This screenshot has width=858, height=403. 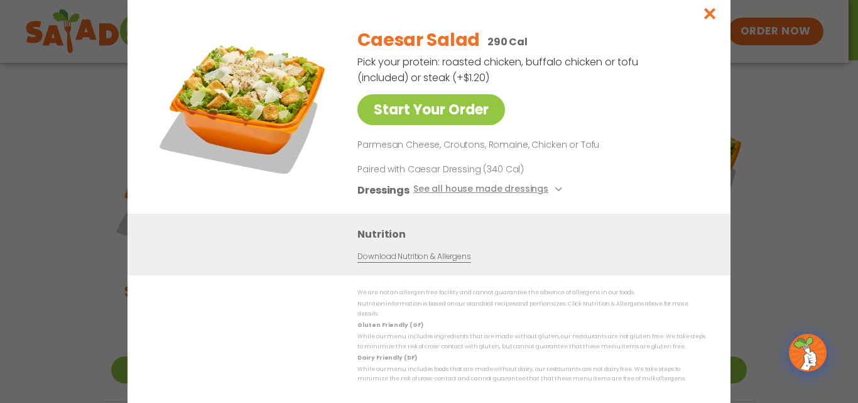 I want to click on a: Download Nutrition & Allergens, so click(x=414, y=256).